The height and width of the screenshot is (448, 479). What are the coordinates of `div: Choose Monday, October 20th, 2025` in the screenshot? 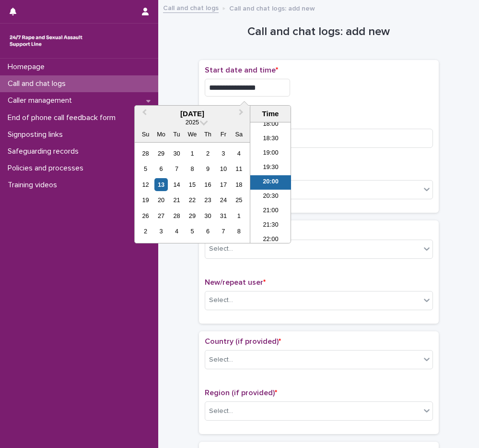 It's located at (160, 200).